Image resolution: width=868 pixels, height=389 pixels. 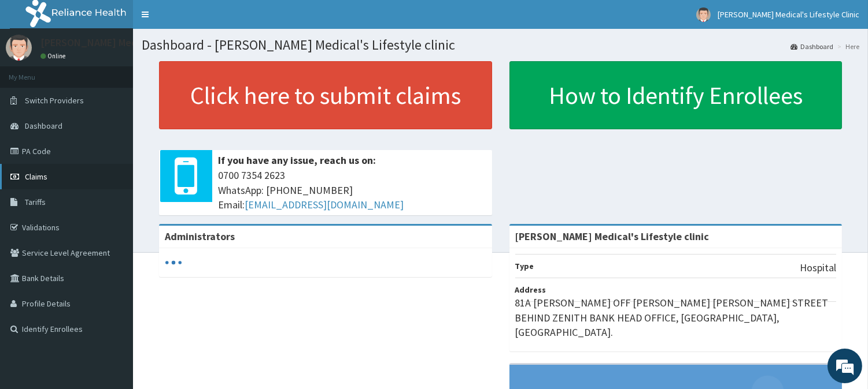 I want to click on a: Dashboard, so click(x=812, y=47).